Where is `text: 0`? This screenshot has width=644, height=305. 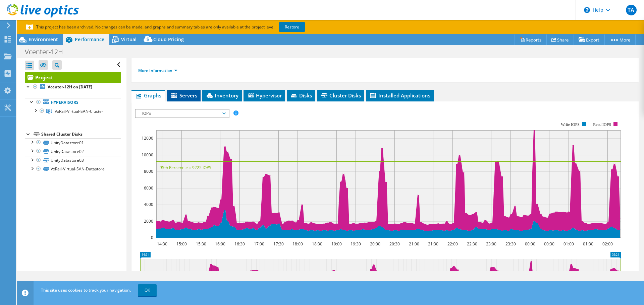 text: 0 is located at coordinates (152, 238).